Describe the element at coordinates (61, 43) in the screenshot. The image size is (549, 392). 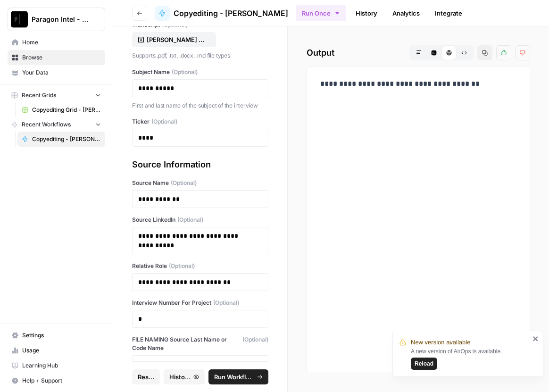
I see `span: Home` at that location.